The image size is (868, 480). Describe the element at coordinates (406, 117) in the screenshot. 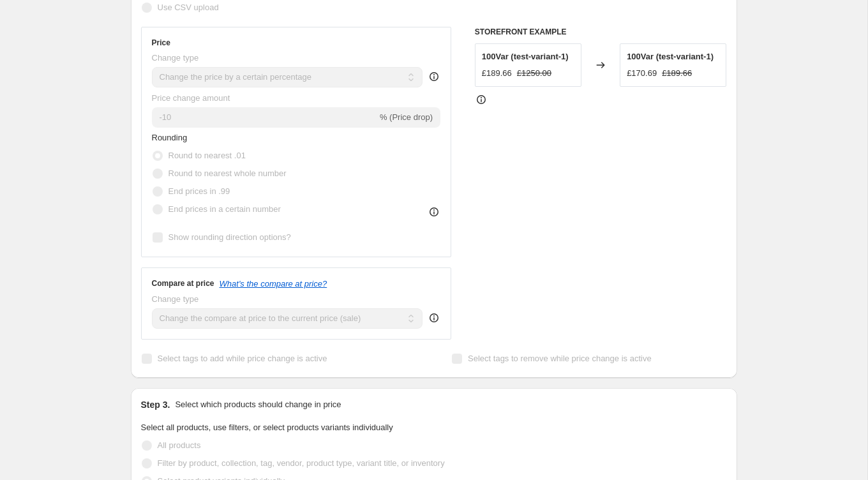

I see `span: % (Price drop)` at that location.